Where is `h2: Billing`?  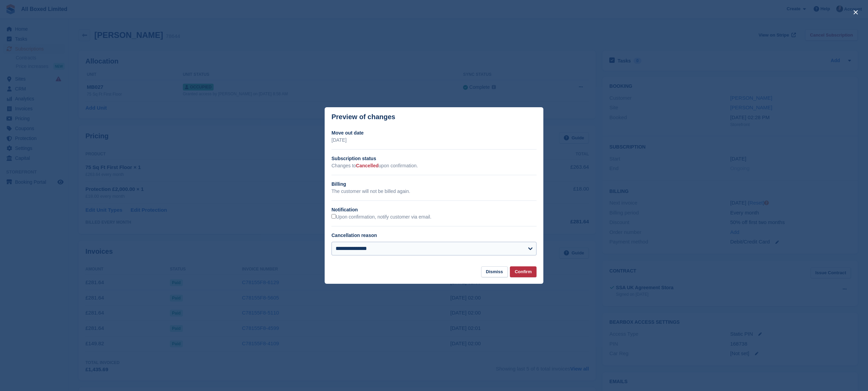 h2: Billing is located at coordinates (434, 184).